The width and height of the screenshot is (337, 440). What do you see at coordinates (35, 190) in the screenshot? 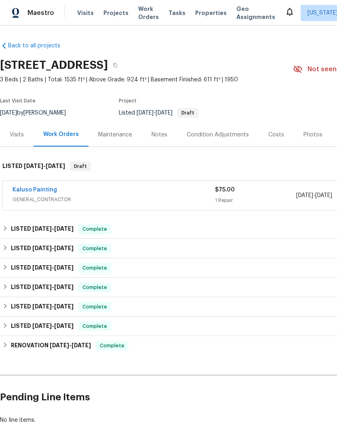
I see `a: Kaluso Painting` at bounding box center [35, 190].